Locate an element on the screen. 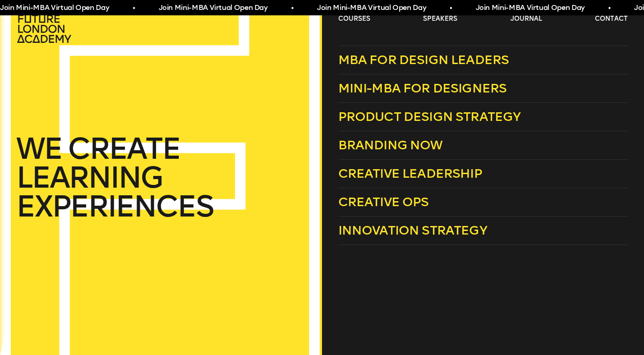 This screenshot has height=355, width=644. a: MBA for Design Leaders is located at coordinates (483, 60).